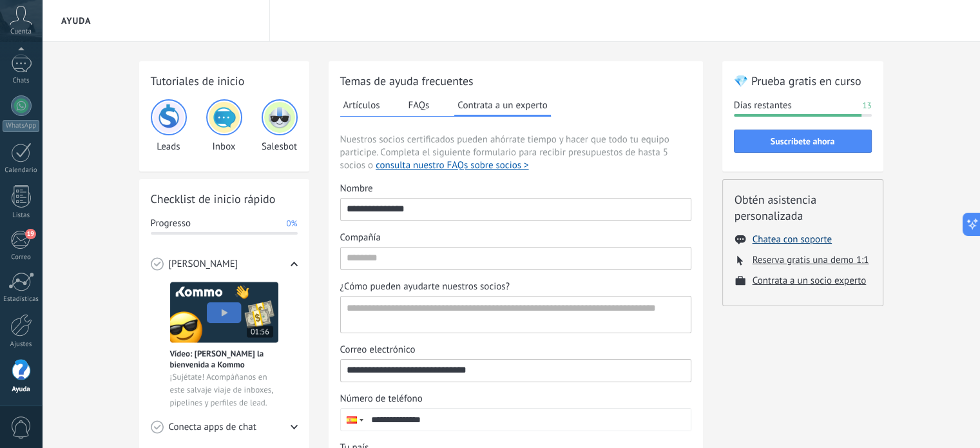 The height and width of the screenshot is (448, 980). Describe the element at coordinates (803, 208) in the screenshot. I see `h2: Obtén asistencia personalizada` at that location.